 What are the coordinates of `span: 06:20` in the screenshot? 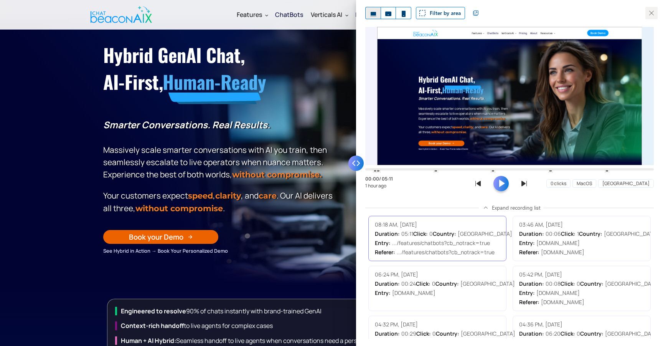 It's located at (553, 333).